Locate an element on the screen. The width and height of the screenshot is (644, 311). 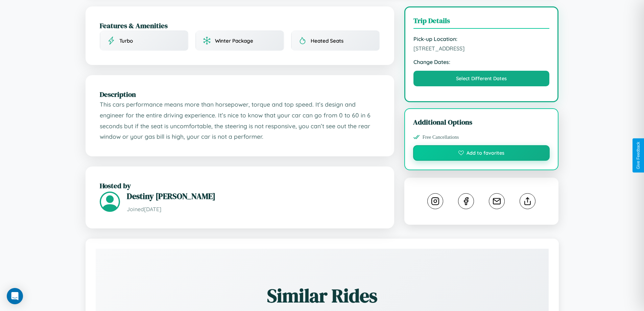
span: Free Cancellations is located at coordinates (441, 137).